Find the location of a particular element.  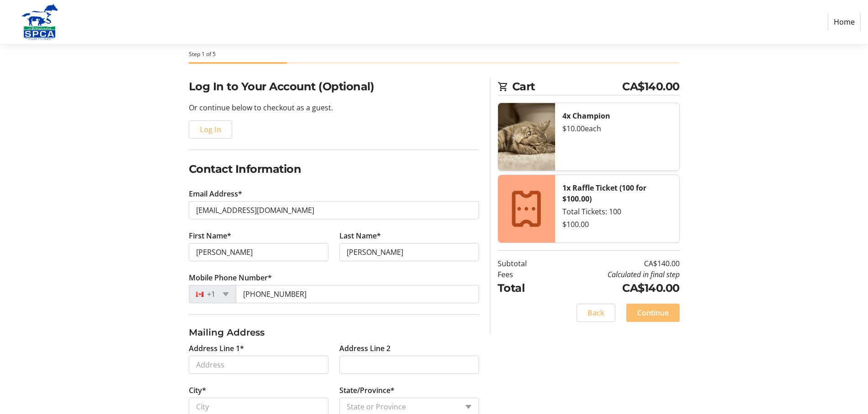

span: Cart is located at coordinates (567, 87).